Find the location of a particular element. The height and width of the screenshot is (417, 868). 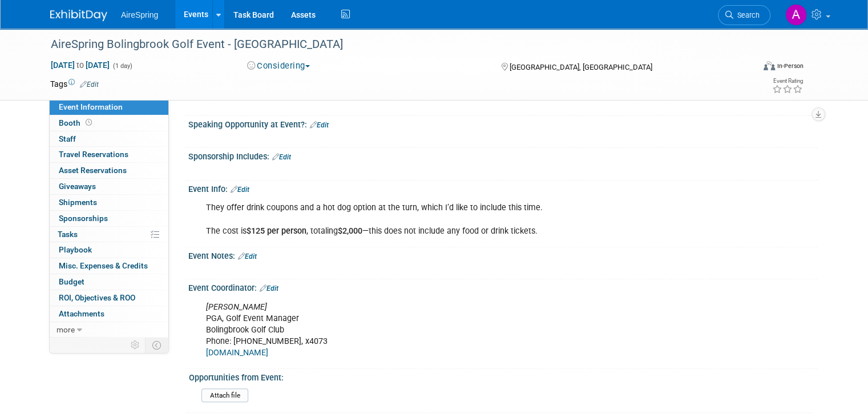

a: more is located at coordinates (109, 329).